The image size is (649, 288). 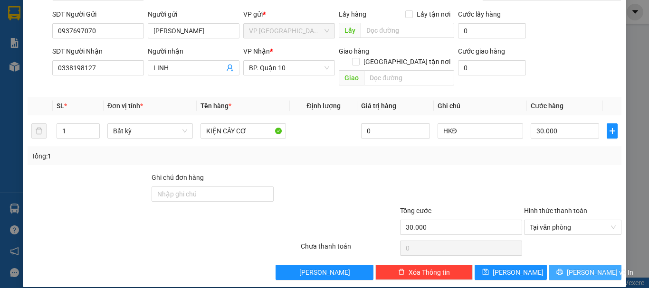 What do you see at coordinates (547, 106) in the screenshot?
I see `span: Cước hàng` at bounding box center [547, 106].